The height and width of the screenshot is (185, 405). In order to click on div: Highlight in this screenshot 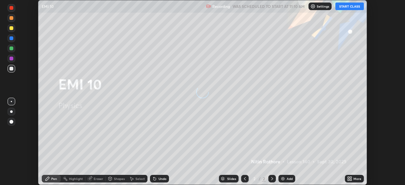, I will do `click(76, 179)`.